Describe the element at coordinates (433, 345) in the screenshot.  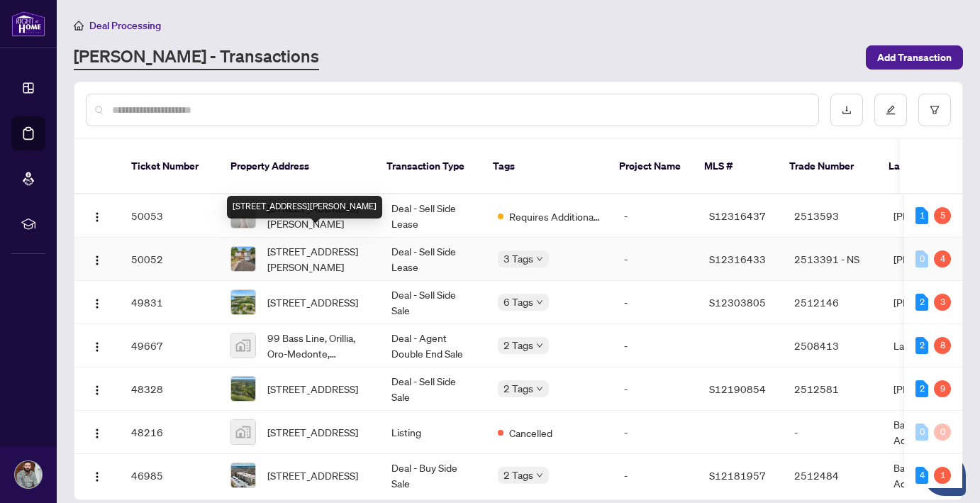
I see `td: Deal - Agent Double End Sale` at that location.